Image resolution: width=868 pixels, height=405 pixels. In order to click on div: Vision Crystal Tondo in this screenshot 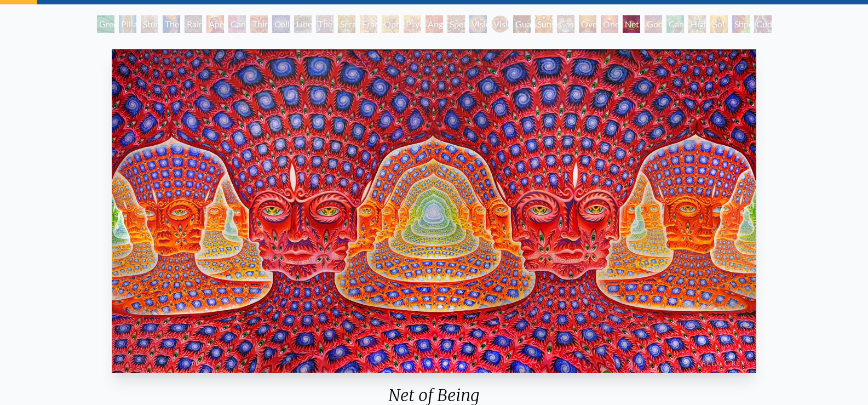, I will do `click(500, 24)`.